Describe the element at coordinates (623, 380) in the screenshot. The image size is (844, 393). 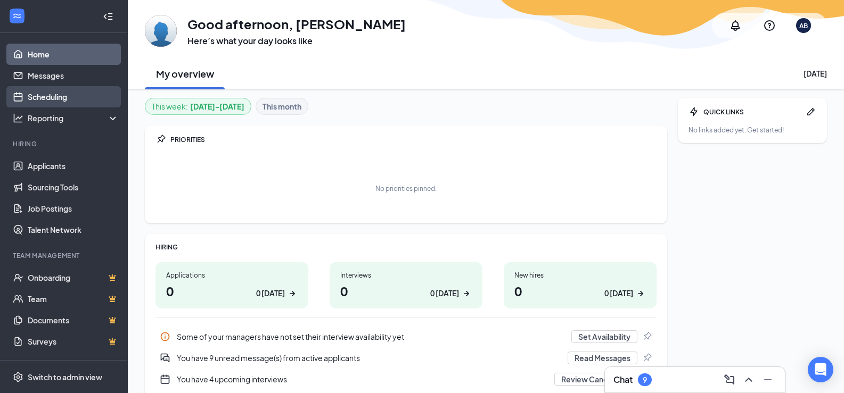
I see `h3: Chat` at that location.